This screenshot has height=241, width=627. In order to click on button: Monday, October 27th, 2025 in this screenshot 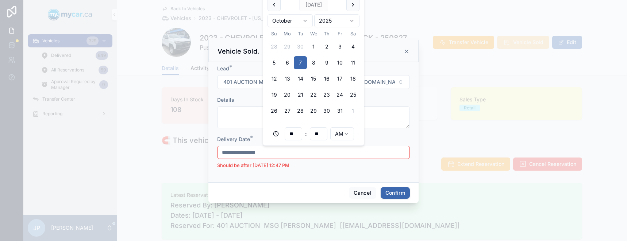, I will do `click(287, 111)`.